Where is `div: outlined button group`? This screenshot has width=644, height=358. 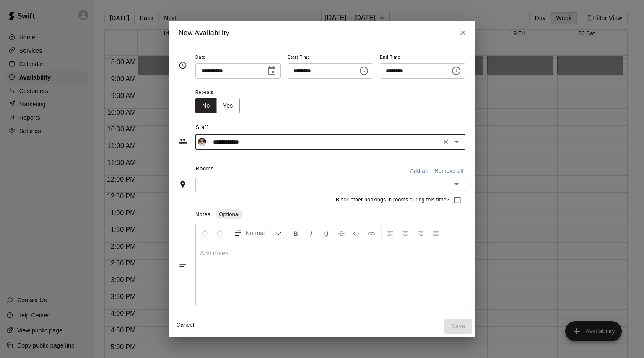 div: outlined button group is located at coordinates (217, 105).